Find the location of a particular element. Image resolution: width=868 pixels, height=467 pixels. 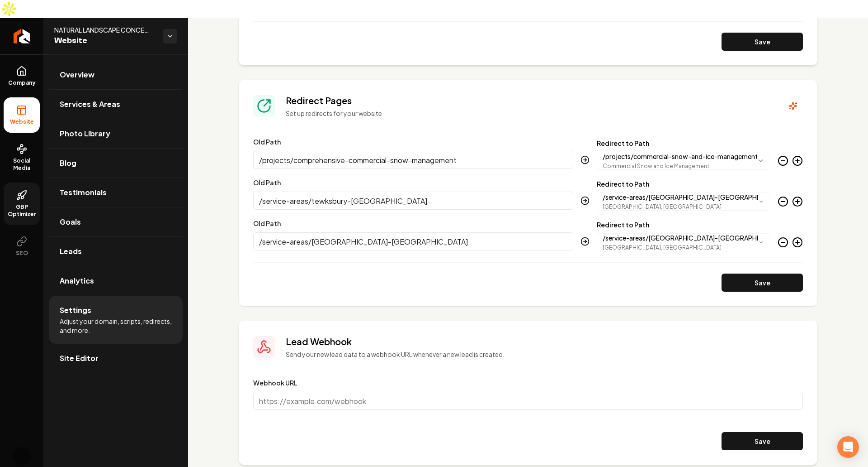

a: Leads is located at coordinates (116, 251).